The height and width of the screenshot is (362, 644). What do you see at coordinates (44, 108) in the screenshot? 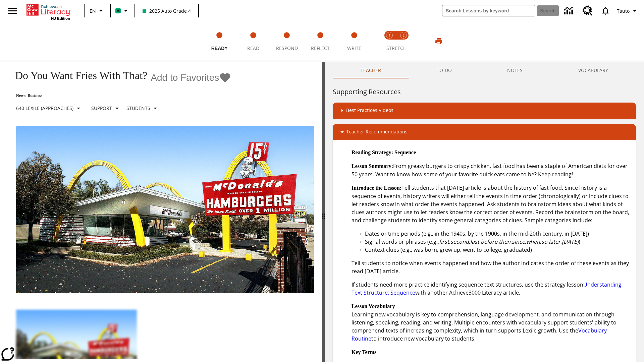
I see `p: 640 Lexile (Approaches)` at bounding box center [44, 108].